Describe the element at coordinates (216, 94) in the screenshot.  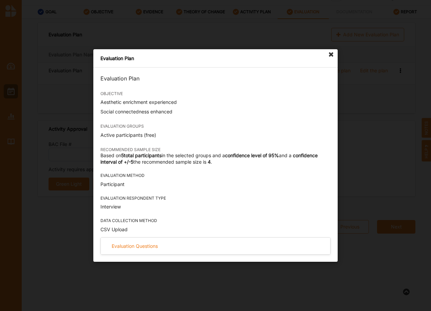
I see `div: OBJECTIVE` at that location.